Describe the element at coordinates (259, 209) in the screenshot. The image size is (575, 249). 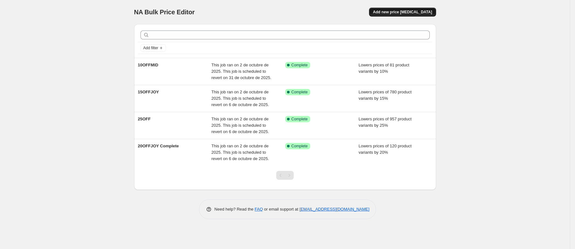
I see `a: FAQ` at that location.